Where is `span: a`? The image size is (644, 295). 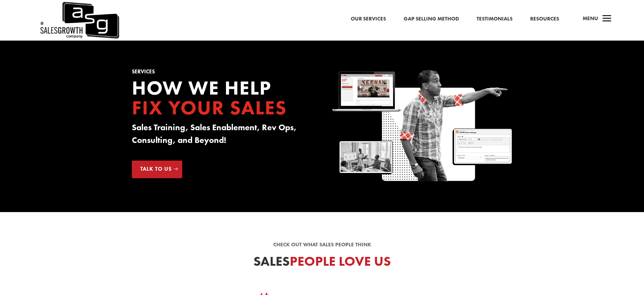
span: a is located at coordinates (607, 19).